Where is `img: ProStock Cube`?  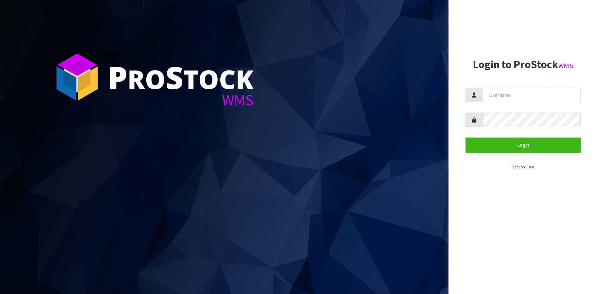
img: ProStock Cube is located at coordinates (77, 77).